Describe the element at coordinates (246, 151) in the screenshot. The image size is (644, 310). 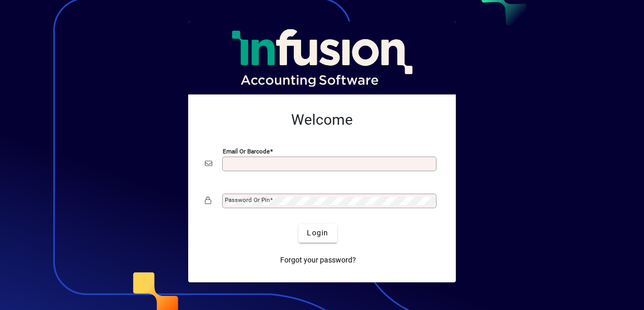
I see `mat-label: Email or Barcode` at that location.